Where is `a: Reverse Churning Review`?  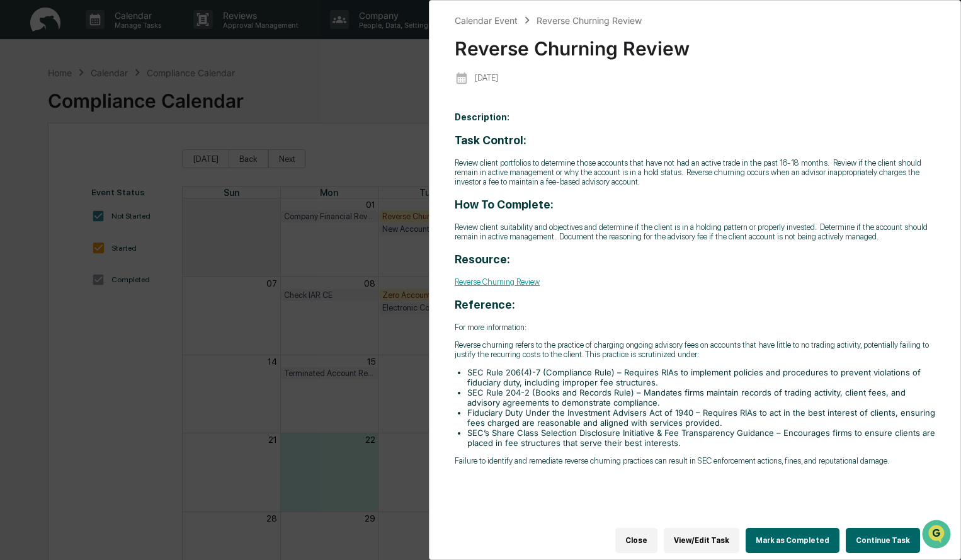 a: Reverse Churning Review is located at coordinates (497, 282).